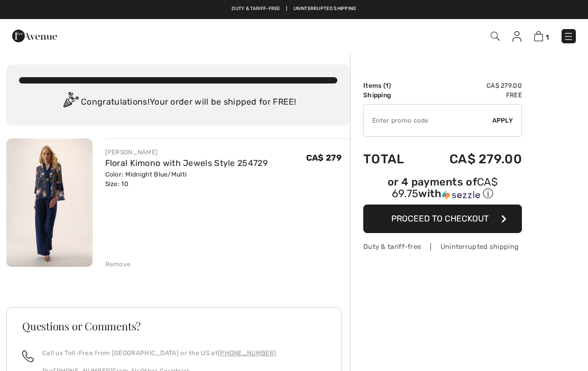  Describe the element at coordinates (324, 158) in the screenshot. I see `span: CA$ 279` at that location.